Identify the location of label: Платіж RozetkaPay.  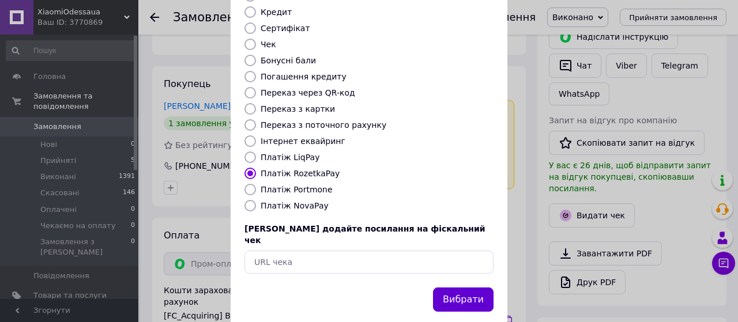
(300, 174).